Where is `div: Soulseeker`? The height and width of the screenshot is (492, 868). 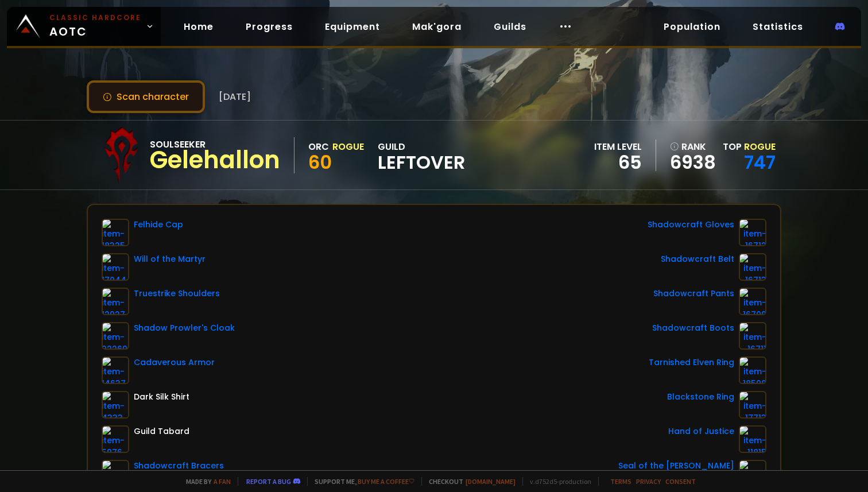
div: Soulseeker is located at coordinates (215, 144).